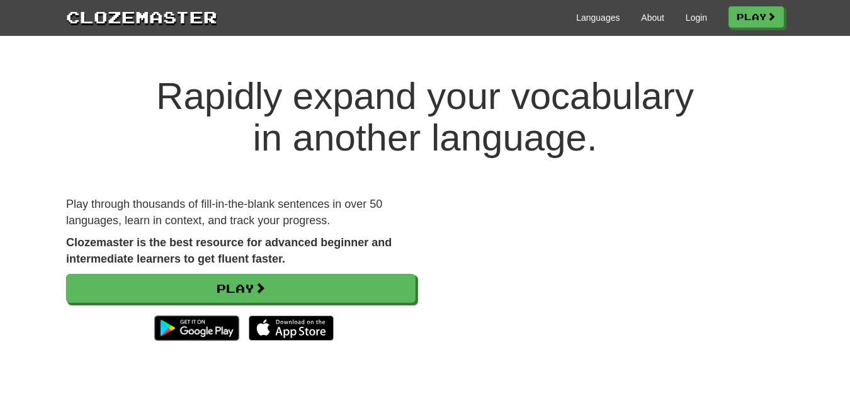 The height and width of the screenshot is (415, 850). I want to click on a: Clozemaster, so click(142, 16).